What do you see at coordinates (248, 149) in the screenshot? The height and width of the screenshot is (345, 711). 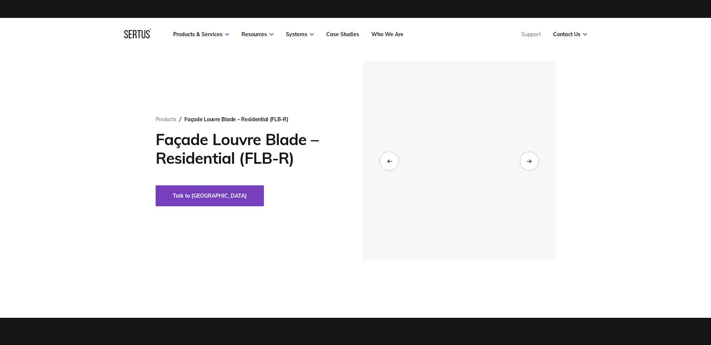 I see `h1: Façade Louvre Blade – Residential (FLB-R)` at bounding box center [248, 149].